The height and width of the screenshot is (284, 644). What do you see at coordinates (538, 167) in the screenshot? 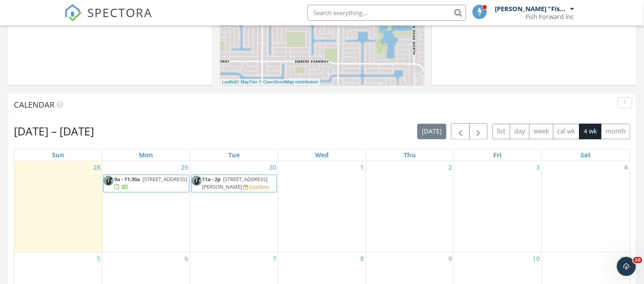
I see `a: Go to October 3, 2025` at bounding box center [538, 167].